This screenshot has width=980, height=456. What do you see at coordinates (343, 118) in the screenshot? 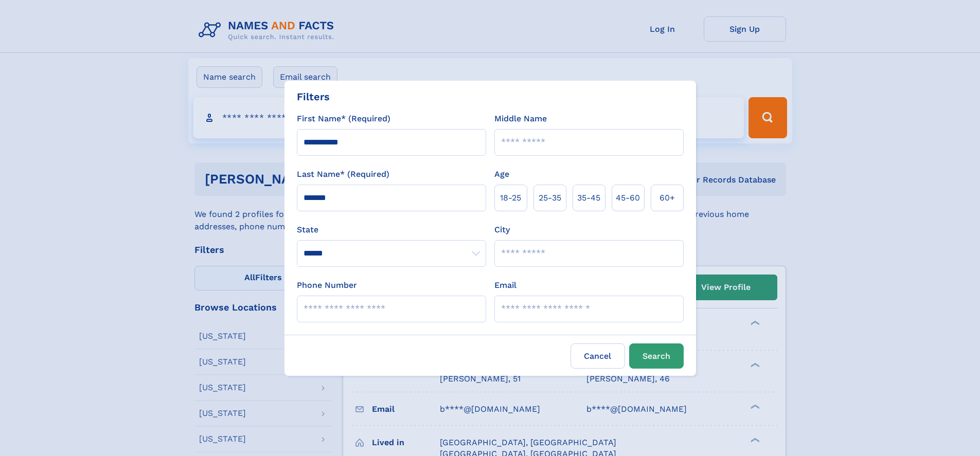
I see `label: First Name* (Required)` at bounding box center [343, 118].